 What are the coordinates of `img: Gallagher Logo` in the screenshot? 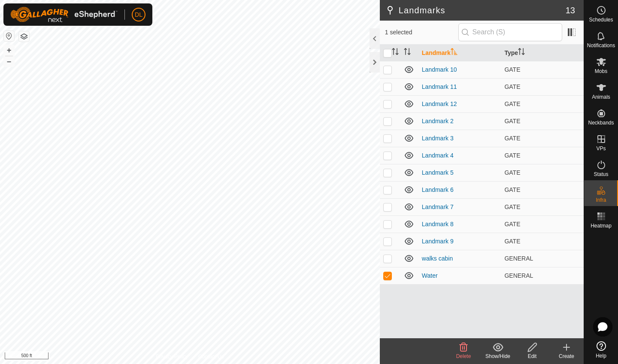 It's located at (64, 14).